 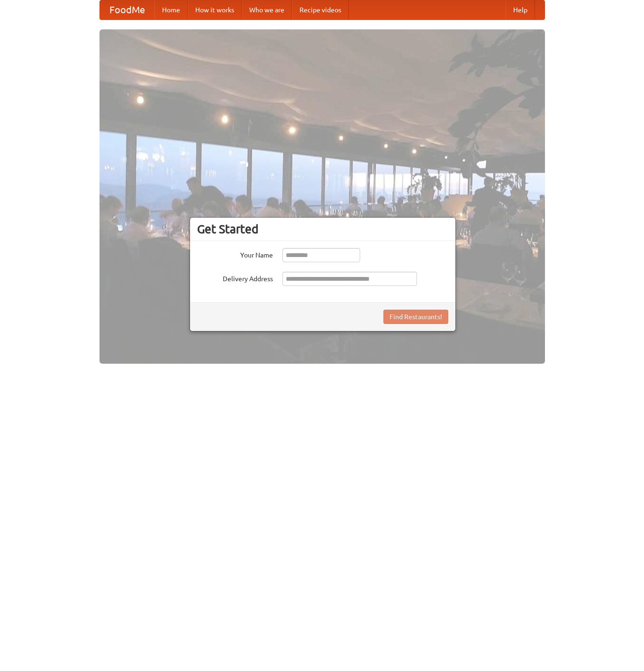 I want to click on label: Your Name, so click(x=235, y=254).